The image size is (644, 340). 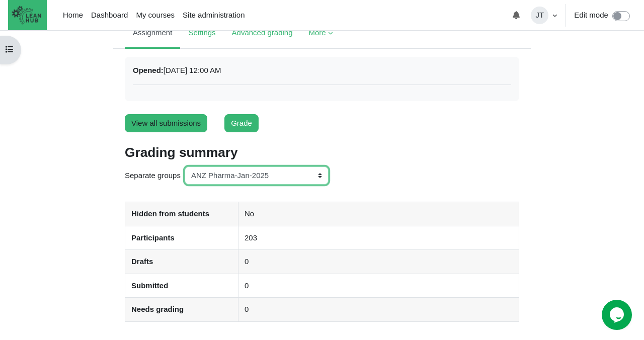 What do you see at coordinates (202, 34) in the screenshot?
I see `a: Settings` at bounding box center [202, 34].